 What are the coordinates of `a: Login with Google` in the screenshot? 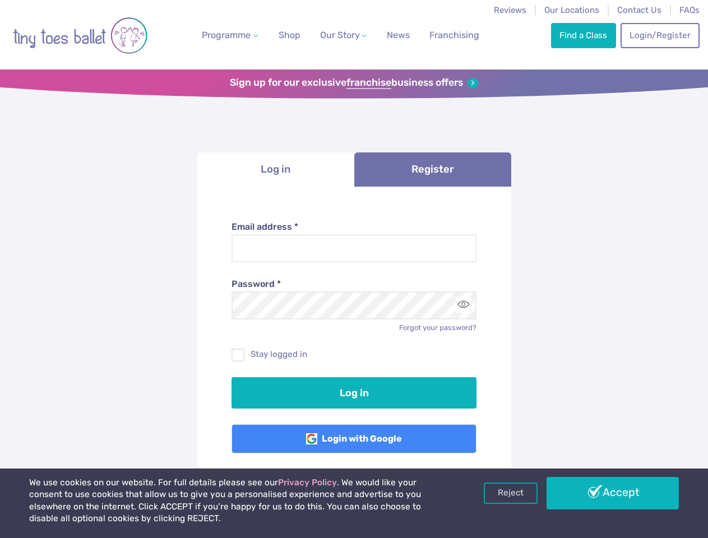 It's located at (354, 439).